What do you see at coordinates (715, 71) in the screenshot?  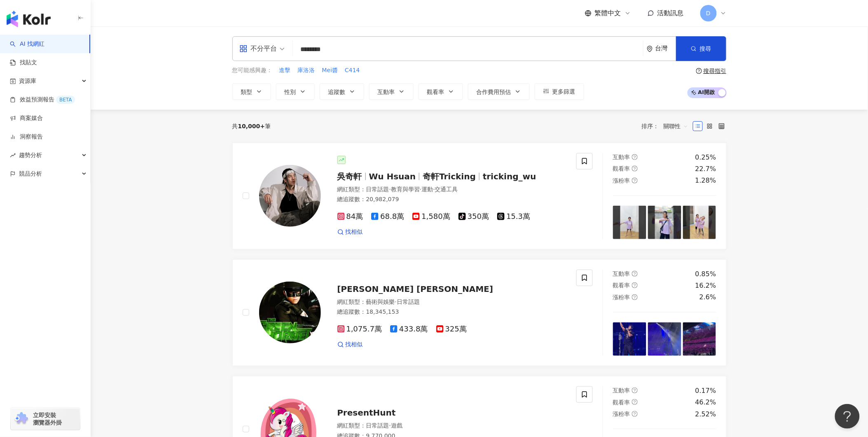 I see `div: 搜尋指引` at bounding box center [715, 71].